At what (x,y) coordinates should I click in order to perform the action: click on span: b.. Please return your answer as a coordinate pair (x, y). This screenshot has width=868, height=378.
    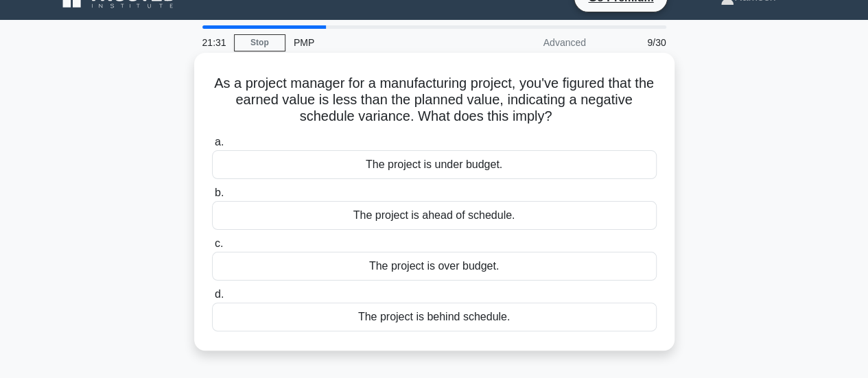
    Looking at the image, I should click on (219, 192).